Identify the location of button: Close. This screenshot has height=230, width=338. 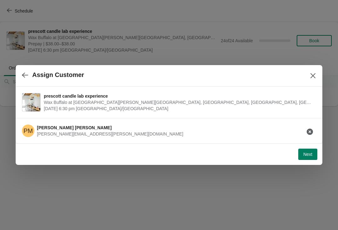
(313, 76).